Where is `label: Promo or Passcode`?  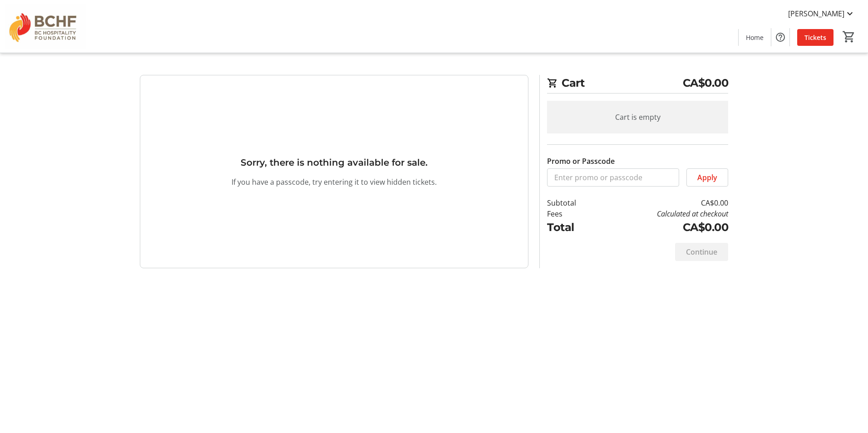 label: Promo or Passcode is located at coordinates (581, 161).